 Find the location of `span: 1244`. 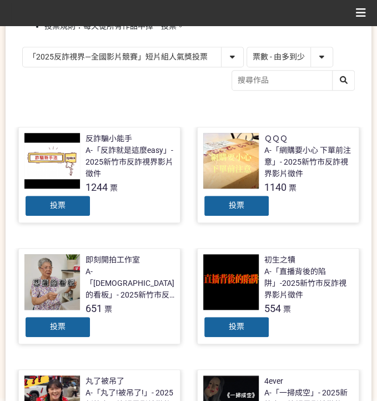

span: 1244 is located at coordinates (97, 187).